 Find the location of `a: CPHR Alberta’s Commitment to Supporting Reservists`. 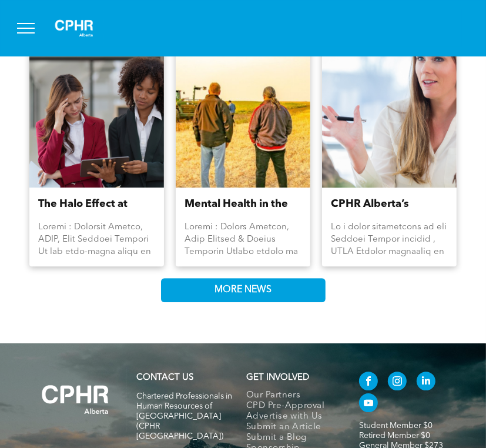

a: CPHR Alberta’s Commitment to Supporting Reservists is located at coordinates (389, 204).